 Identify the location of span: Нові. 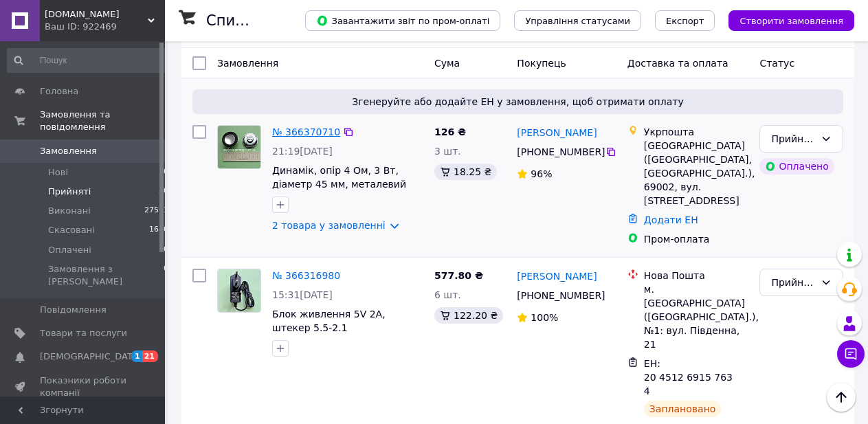
(58, 172).